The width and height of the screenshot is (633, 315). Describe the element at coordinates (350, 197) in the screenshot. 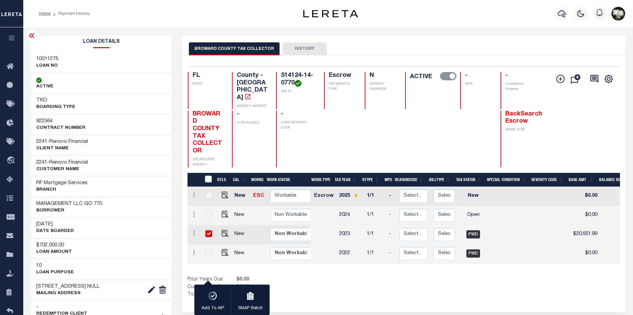

I see `td: 2025` at that location.